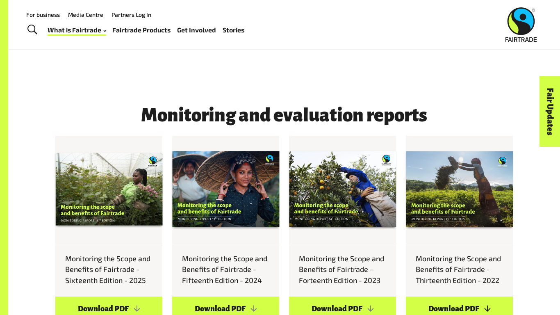 The height and width of the screenshot is (315, 560). What do you see at coordinates (284, 115) in the screenshot?
I see `h4: Monitoring and evaluation reports` at bounding box center [284, 115].